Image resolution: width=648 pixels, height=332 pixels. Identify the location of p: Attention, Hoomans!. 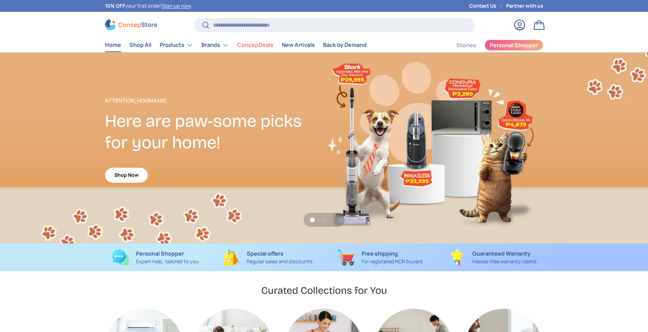
(215, 101).